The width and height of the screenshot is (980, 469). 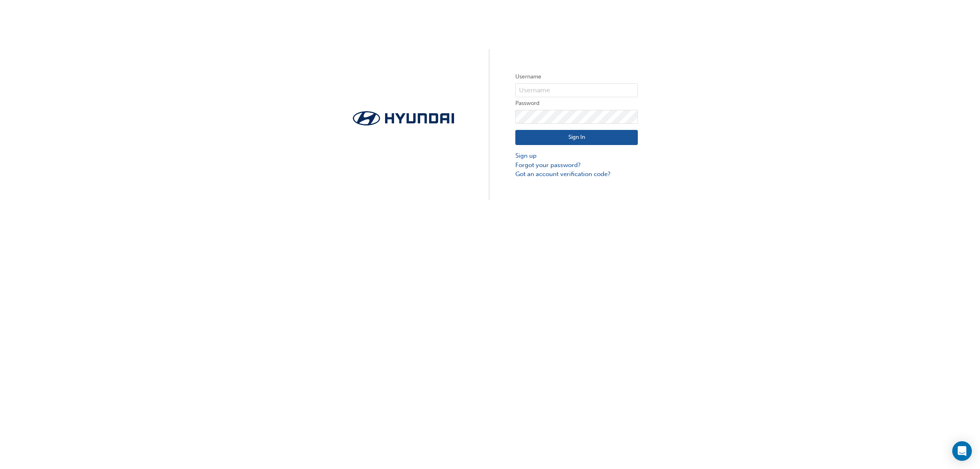 What do you see at coordinates (962, 450) in the screenshot?
I see `div: Open Intercom Messenger` at bounding box center [962, 450].